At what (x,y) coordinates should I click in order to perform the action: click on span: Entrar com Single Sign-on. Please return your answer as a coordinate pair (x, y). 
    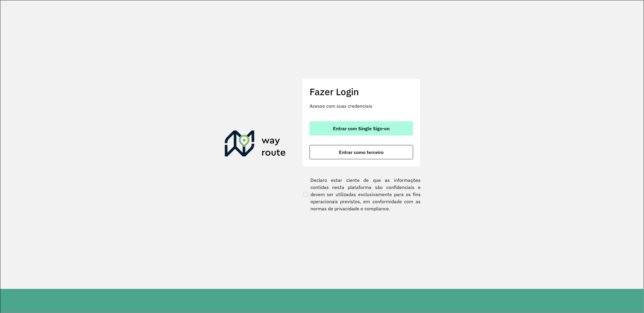
    Looking at the image, I should click on (361, 128).